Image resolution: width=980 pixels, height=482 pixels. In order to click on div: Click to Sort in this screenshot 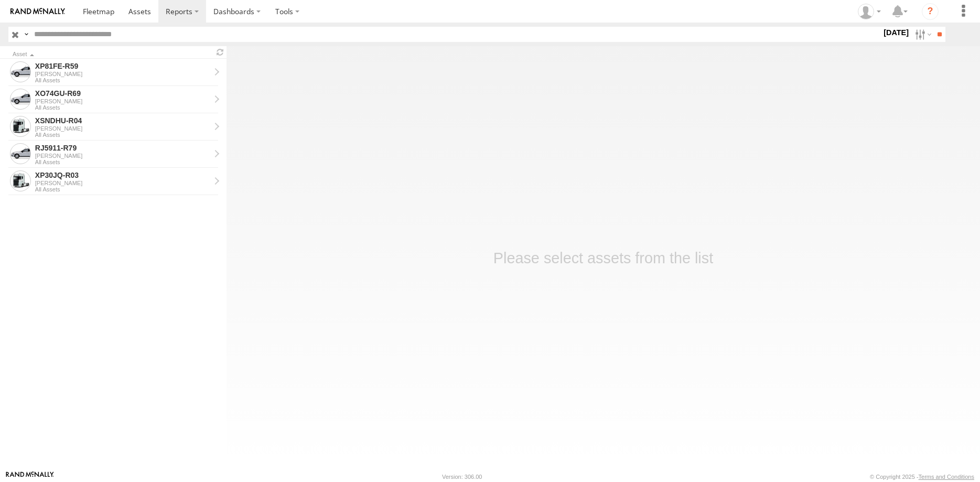, I will do `click(111, 54)`.